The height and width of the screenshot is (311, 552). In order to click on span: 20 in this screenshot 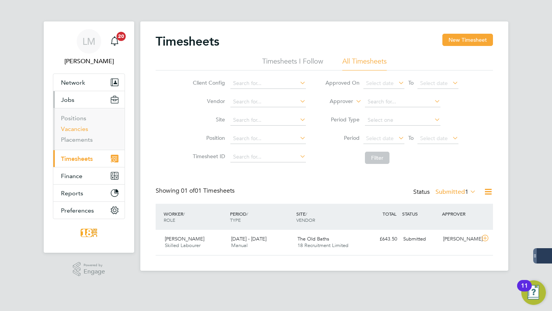, I will do `click(121, 36)`.